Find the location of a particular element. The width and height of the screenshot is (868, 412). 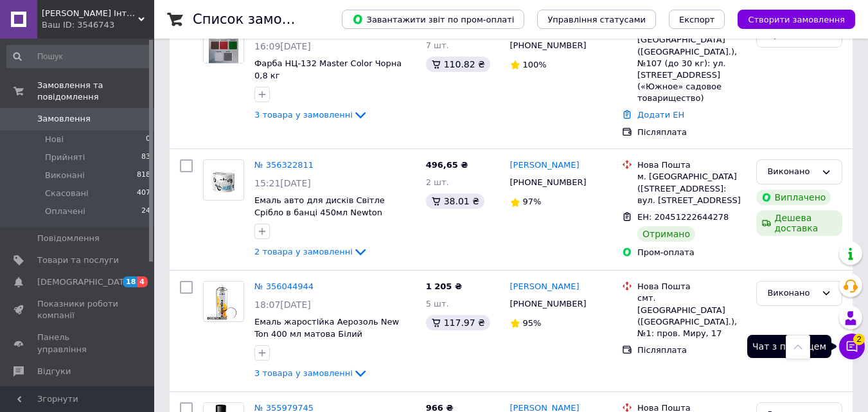

button: Створити замовлення is located at coordinates (796, 19).